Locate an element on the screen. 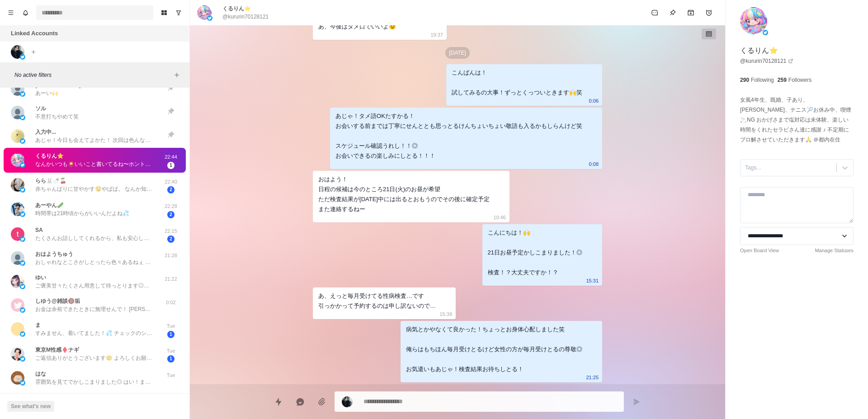 This screenshot has height=419, width=868. button: Add media is located at coordinates (322, 402).